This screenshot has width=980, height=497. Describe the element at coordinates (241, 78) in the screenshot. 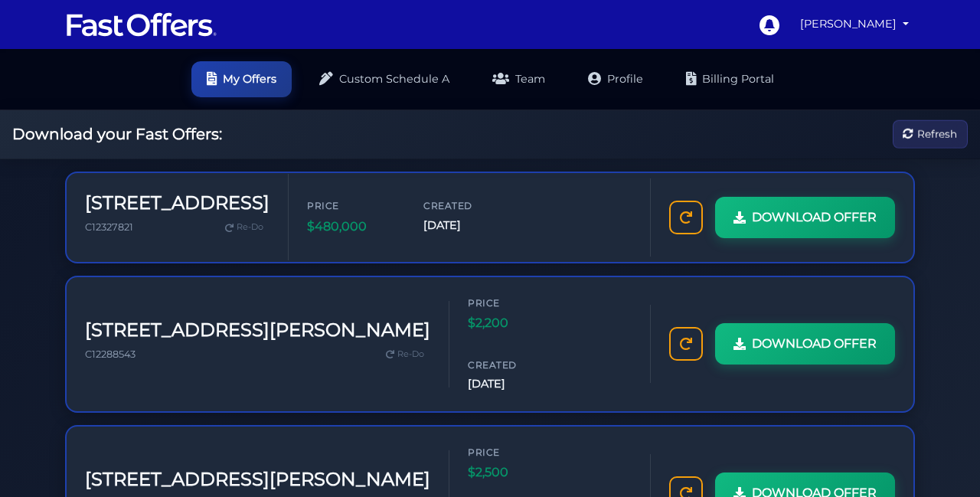

I see `a: My Offers` at that location.